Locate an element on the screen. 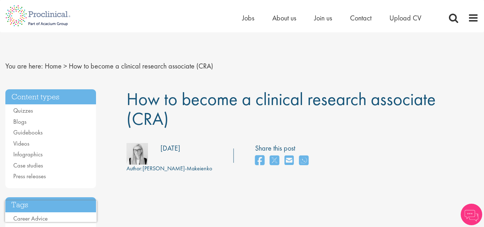 The image size is (484, 227). span: Contact is located at coordinates (361, 18).